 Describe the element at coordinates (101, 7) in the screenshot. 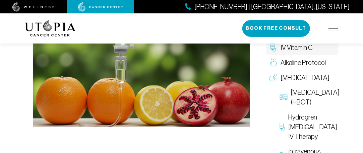

I see `img: cancer center` at that location.